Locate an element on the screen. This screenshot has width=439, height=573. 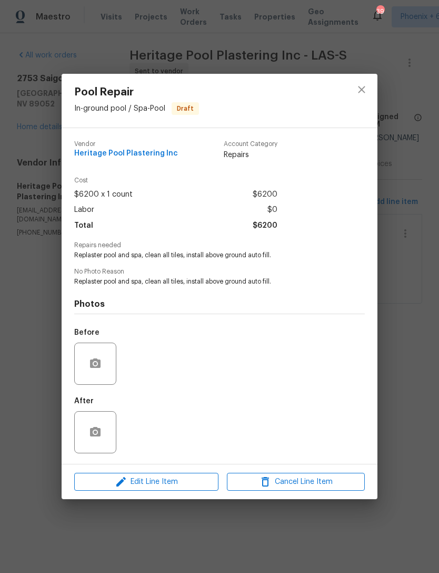
span: Cost is located at coordinates (176, 180).